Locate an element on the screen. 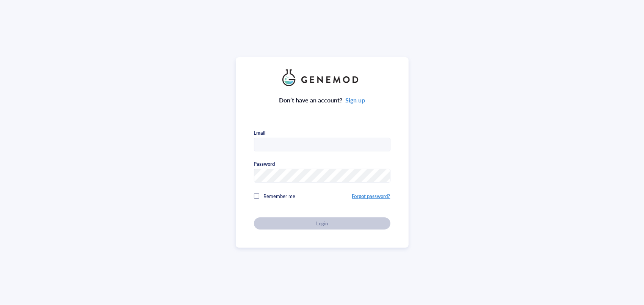  div: Email is located at coordinates (260, 133).